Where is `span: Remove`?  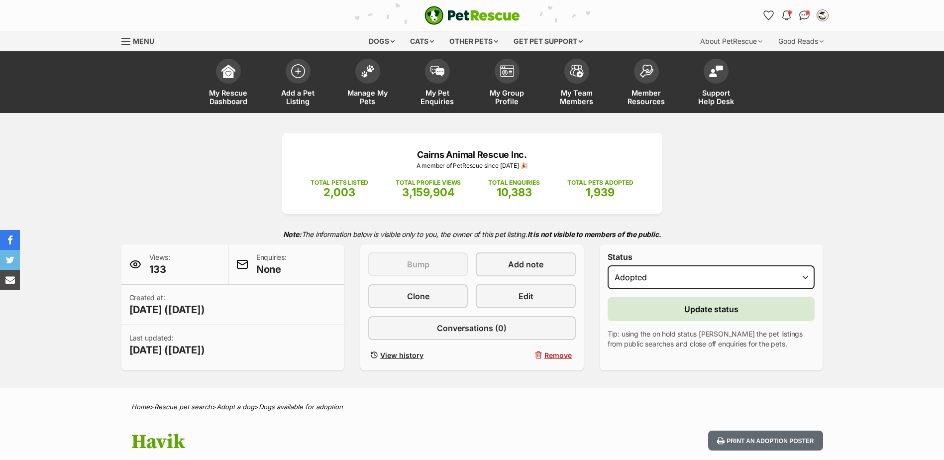
span: Remove is located at coordinates (558, 355).